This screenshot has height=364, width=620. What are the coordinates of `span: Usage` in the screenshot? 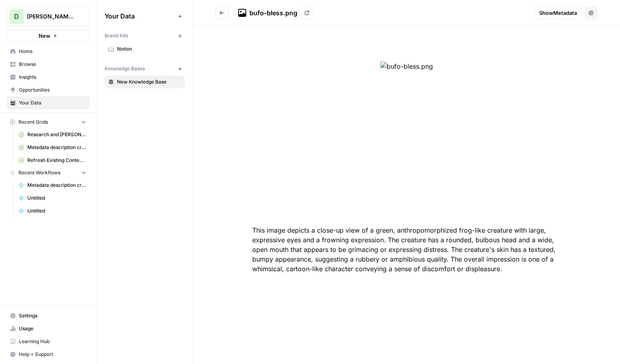 It's located at (52, 329).